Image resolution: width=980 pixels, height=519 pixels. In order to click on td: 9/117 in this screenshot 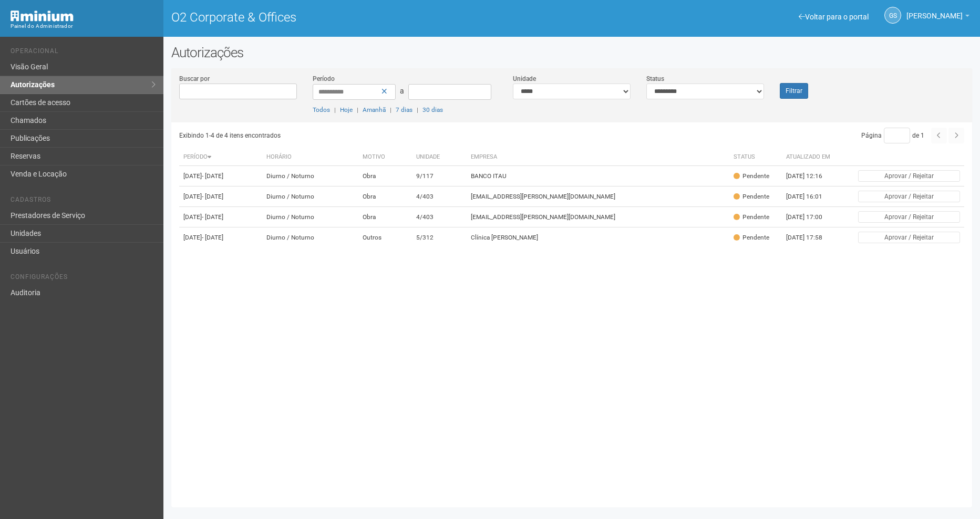, I will do `click(440, 176)`.